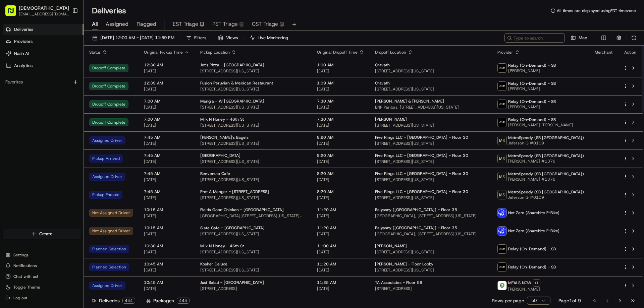  Describe the element at coordinates (29, 100) in the screenshot. I see `a: 📗Knowledge Base` at that location.